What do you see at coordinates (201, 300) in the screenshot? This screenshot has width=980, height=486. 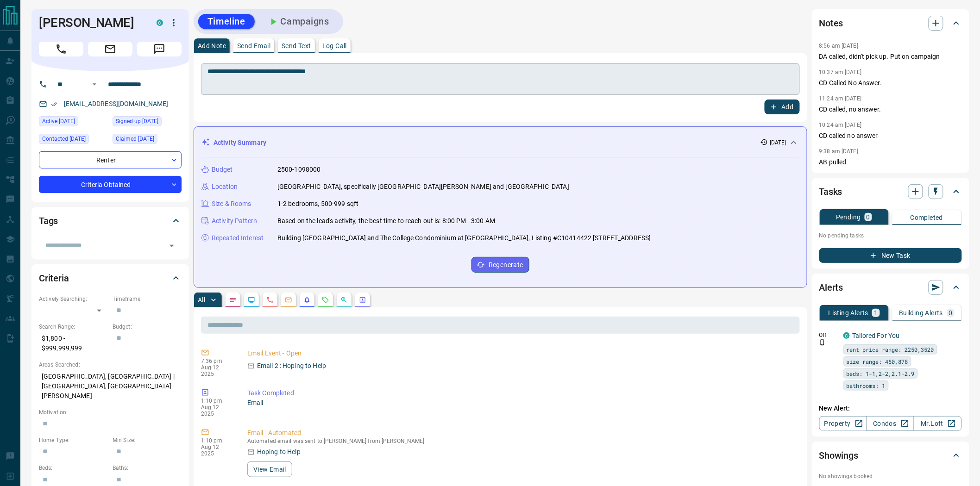 I see `p: All` at bounding box center [201, 300].